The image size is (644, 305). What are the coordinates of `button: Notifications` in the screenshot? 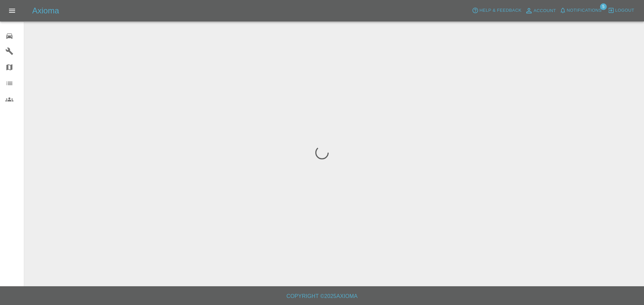 It's located at (580, 10).